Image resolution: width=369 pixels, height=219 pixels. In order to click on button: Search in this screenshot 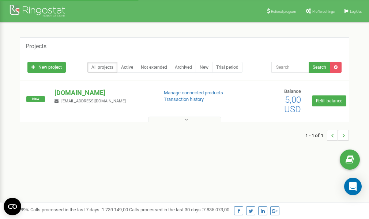, I will do `click(319, 67)`.